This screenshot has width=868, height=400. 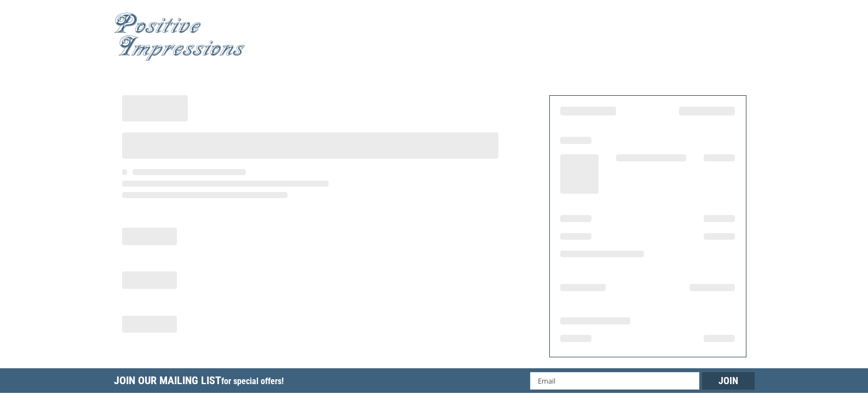 I want to click on span: for special offers!, so click(x=253, y=381).